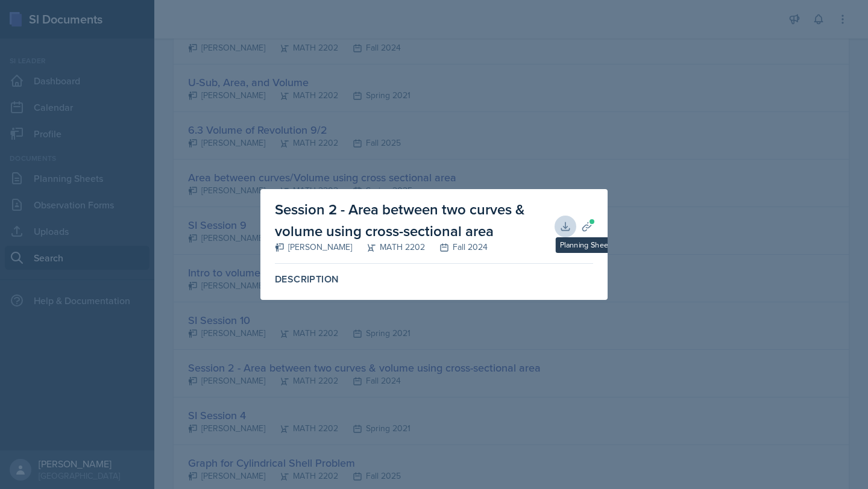 The height and width of the screenshot is (489, 868). Describe the element at coordinates (456, 247) in the screenshot. I see `div: Fall 2024` at that location.